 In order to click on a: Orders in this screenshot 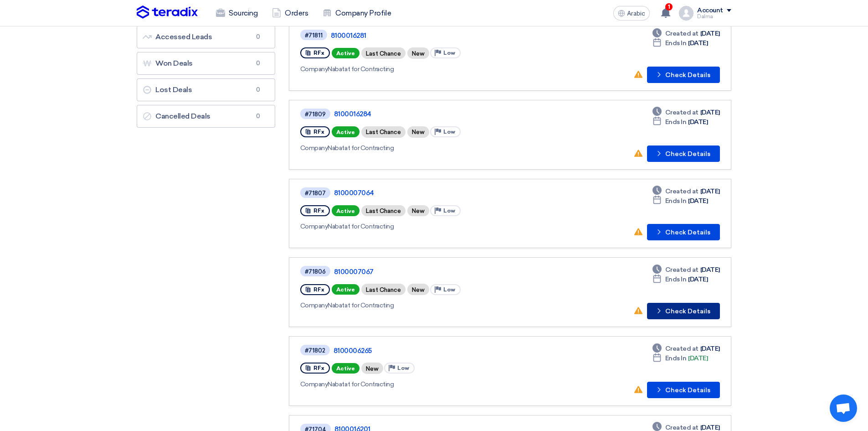, I will do `click(290, 13)`.